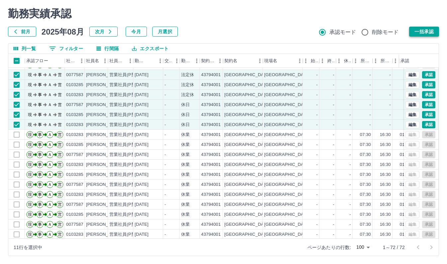  Describe the element at coordinates (405, 145) in the screenshot. I see `div: 01:00` at that location.